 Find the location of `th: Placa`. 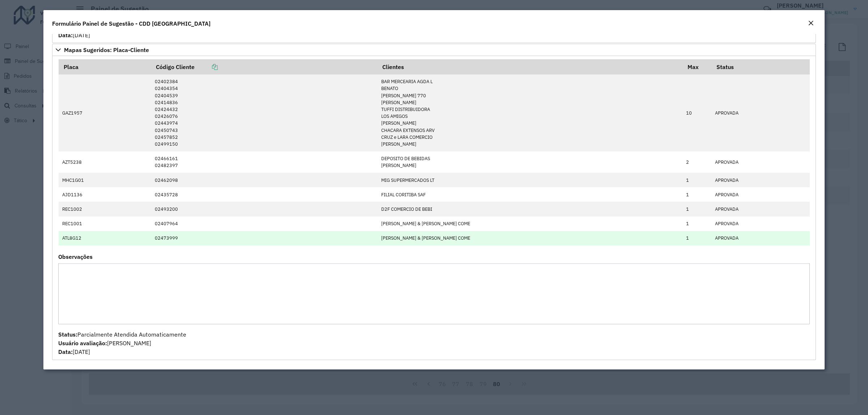

th: Placa is located at coordinates (105, 67).